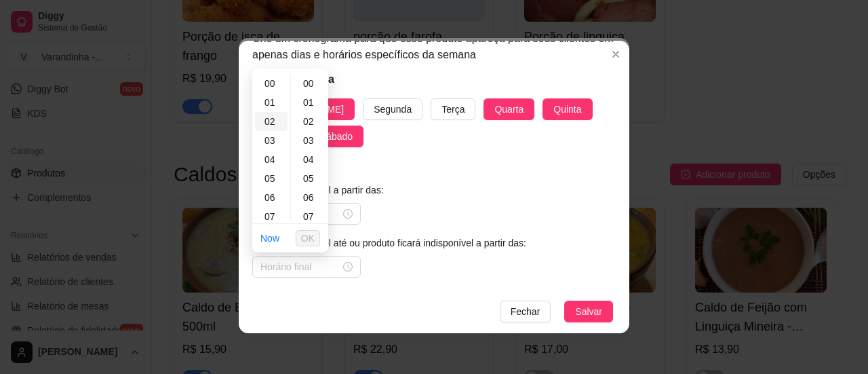  I want to click on button: Fechar, so click(526, 312).